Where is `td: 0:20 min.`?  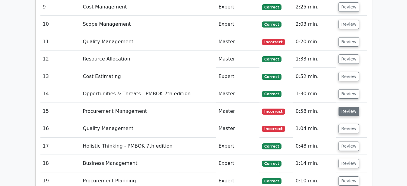 td: 0:20 min. is located at coordinates (315, 42).